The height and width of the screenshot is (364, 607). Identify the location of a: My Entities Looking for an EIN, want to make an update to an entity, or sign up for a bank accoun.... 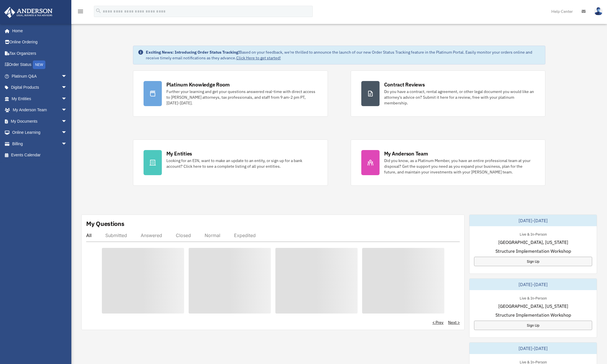
(230, 163).